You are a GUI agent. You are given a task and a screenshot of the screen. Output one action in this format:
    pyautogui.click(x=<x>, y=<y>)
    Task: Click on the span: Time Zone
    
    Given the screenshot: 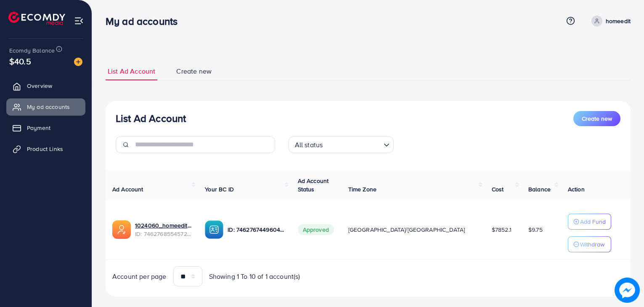 What is the action you would take?
    pyautogui.click(x=362, y=190)
    